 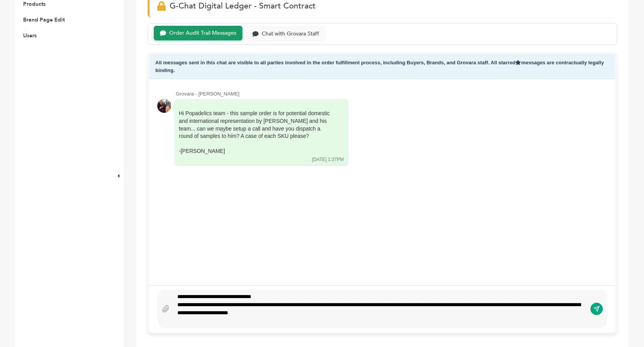 I want to click on span: G-Chat Digital Ledger - Smart Contract, so click(x=242, y=6).